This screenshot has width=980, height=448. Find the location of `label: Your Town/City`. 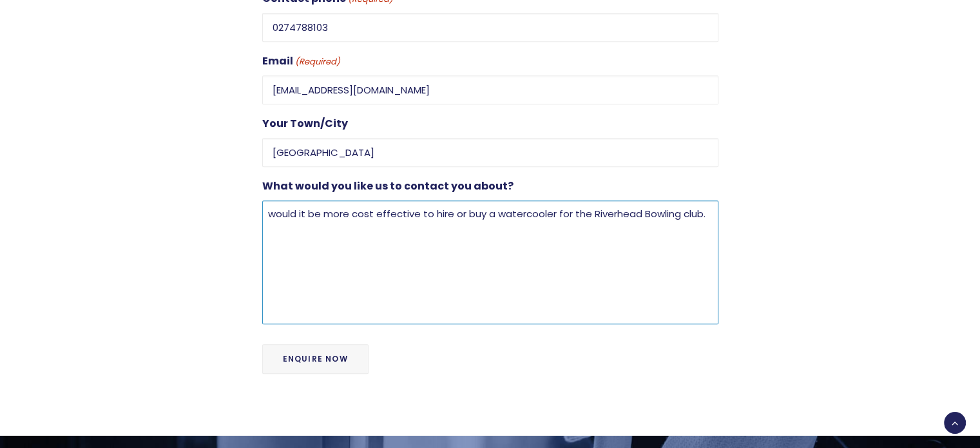

label: Your Town/City is located at coordinates (305, 124).